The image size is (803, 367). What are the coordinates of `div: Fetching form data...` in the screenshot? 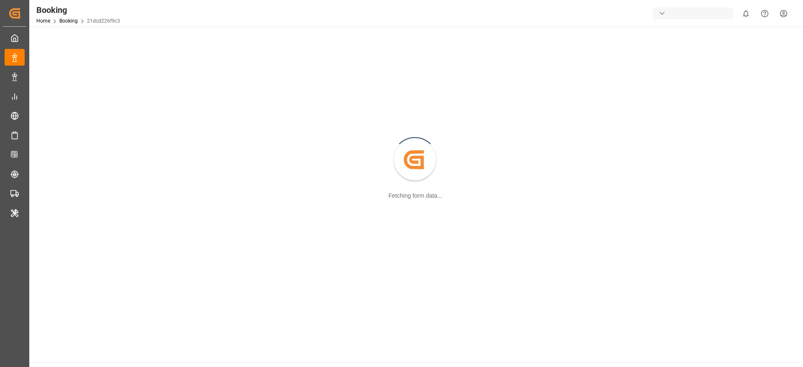 It's located at (415, 196).